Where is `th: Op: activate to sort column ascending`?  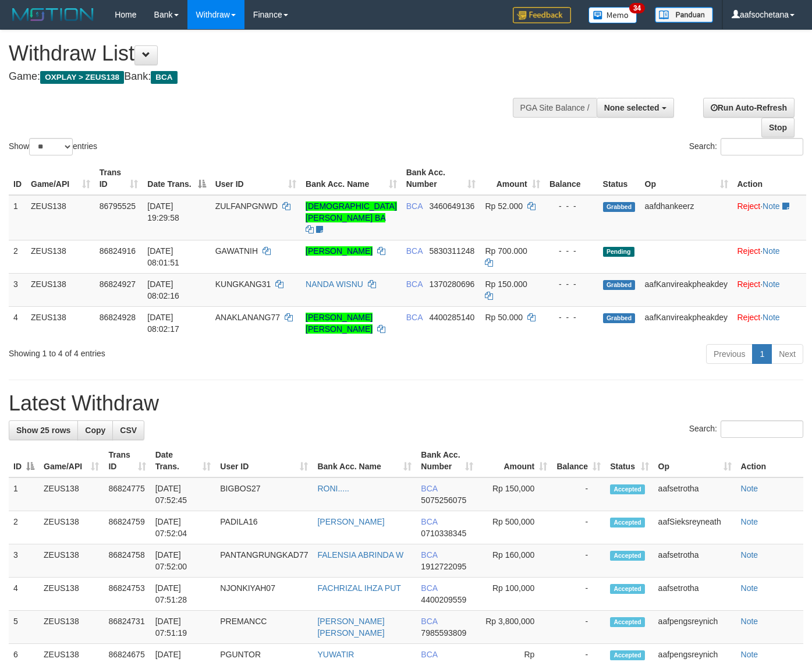
th: Op: activate to sort column ascending is located at coordinates (695, 460).